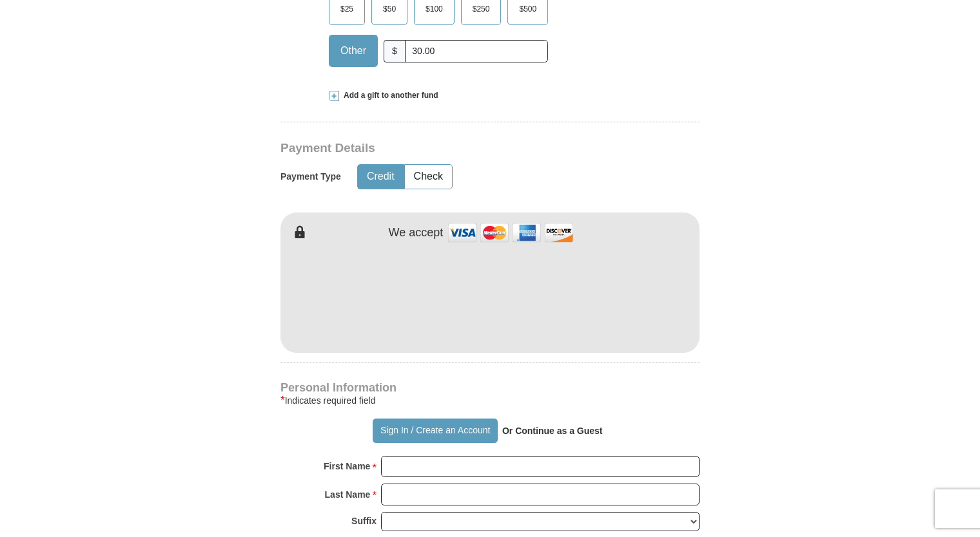 This screenshot has width=980, height=537. What do you see at coordinates (445, 148) in the screenshot?
I see `h3: Payment Details` at bounding box center [445, 148].